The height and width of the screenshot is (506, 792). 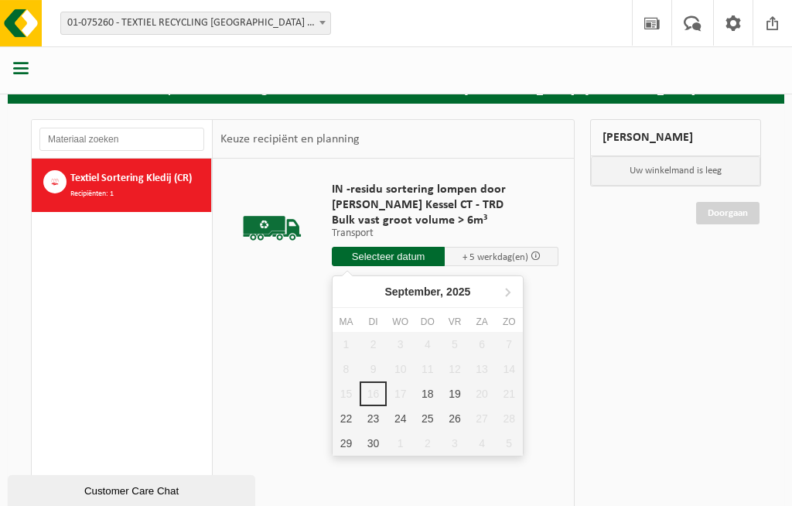 I want to click on div: 25, so click(x=427, y=419).